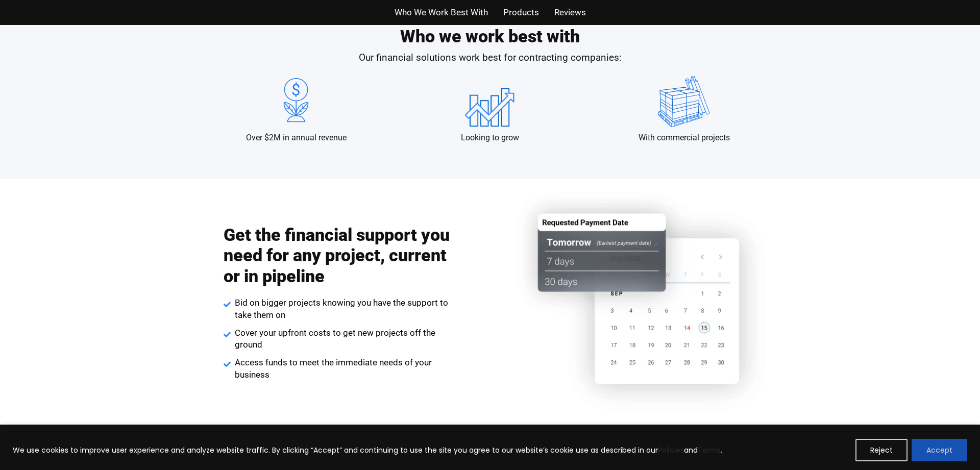 This screenshot has width=980, height=470. I want to click on p: We use cookies to improve user experience and analyze website traffic. By clicking “Accept” and c..., so click(368, 450).